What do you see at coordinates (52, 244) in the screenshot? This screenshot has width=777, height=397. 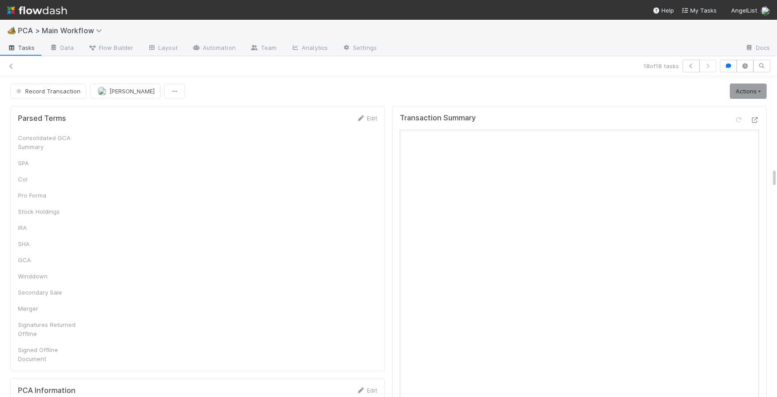 I see `div: SHA` at bounding box center [52, 244].